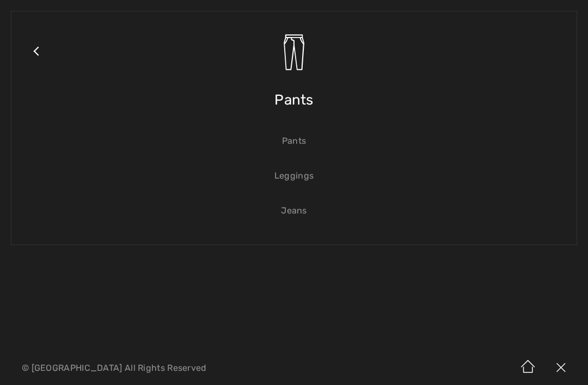 Image resolution: width=588 pixels, height=385 pixels. What do you see at coordinates (528, 368) in the screenshot?
I see `img: Home` at bounding box center [528, 368].